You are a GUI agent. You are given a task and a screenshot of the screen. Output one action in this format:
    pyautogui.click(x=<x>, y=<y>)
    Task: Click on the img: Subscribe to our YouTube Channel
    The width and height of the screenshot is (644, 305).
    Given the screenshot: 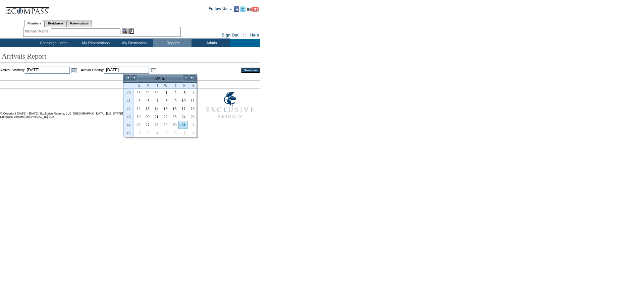 What is the action you would take?
    pyautogui.click(x=252, y=9)
    